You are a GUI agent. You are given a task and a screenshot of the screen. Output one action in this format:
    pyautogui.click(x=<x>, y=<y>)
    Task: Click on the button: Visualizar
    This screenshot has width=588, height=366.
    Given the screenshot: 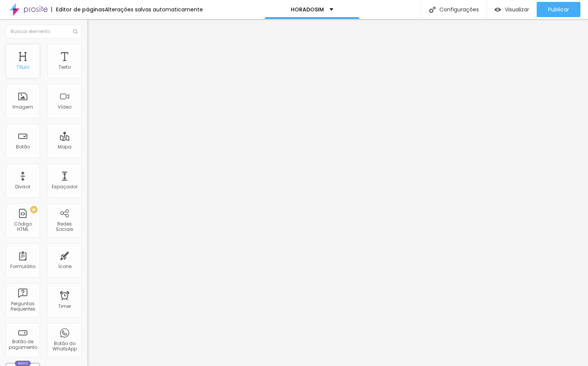 What is the action you would take?
    pyautogui.click(x=512, y=9)
    